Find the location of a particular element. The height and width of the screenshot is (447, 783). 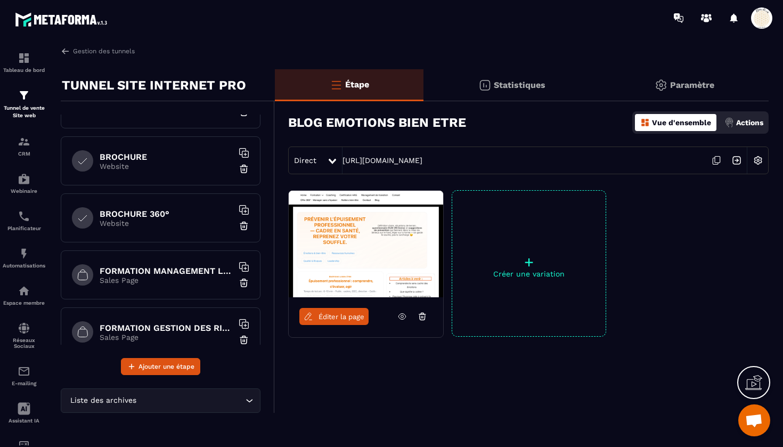

img: actions.d6e523a2.png is located at coordinates (729, 122).